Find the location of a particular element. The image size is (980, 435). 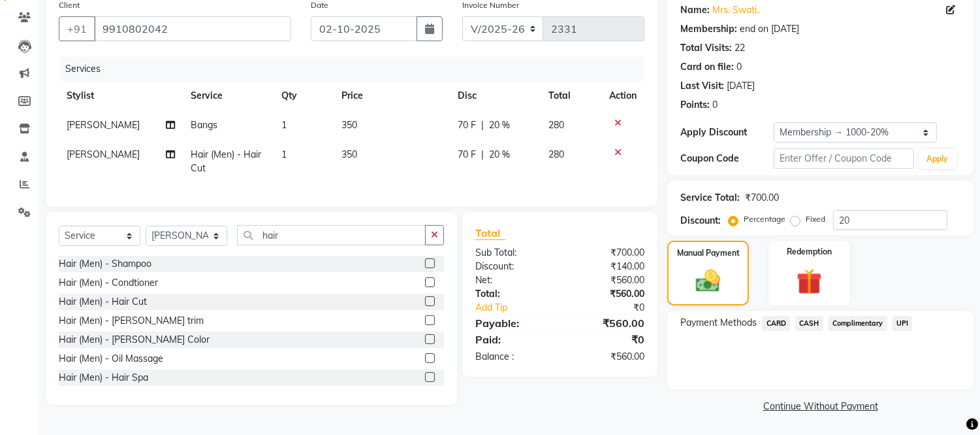

div: Coupon Code is located at coordinates (726, 158).